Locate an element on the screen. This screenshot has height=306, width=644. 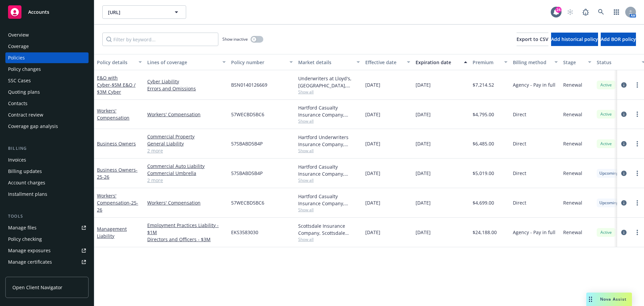
div: Manage certificates is located at coordinates (30, 262).